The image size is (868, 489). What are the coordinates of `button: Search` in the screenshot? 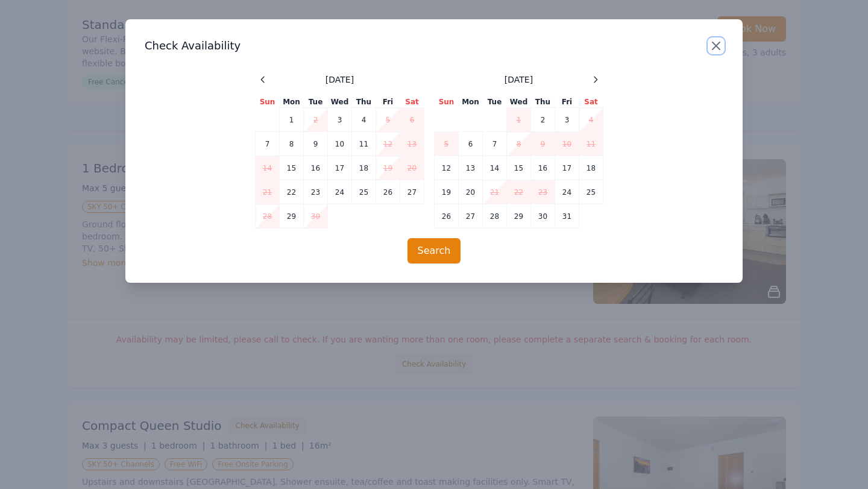 It's located at (434, 251).